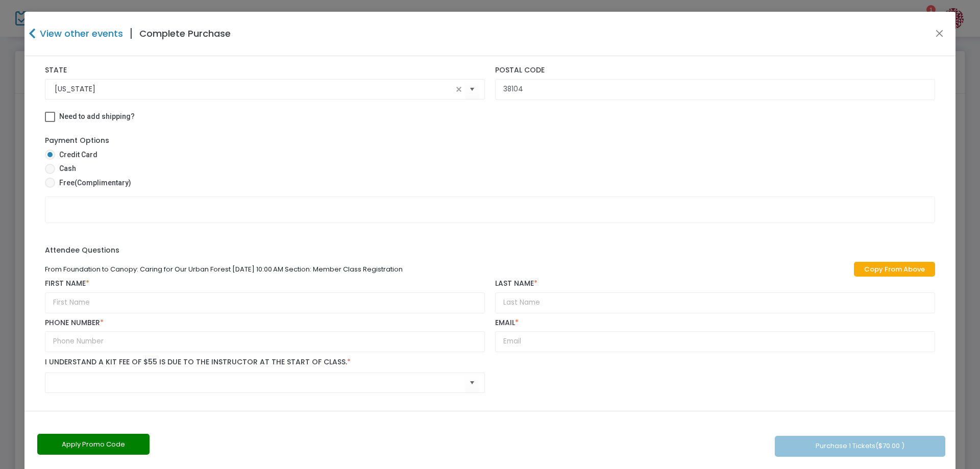  I want to click on input: Email, so click(715, 341).